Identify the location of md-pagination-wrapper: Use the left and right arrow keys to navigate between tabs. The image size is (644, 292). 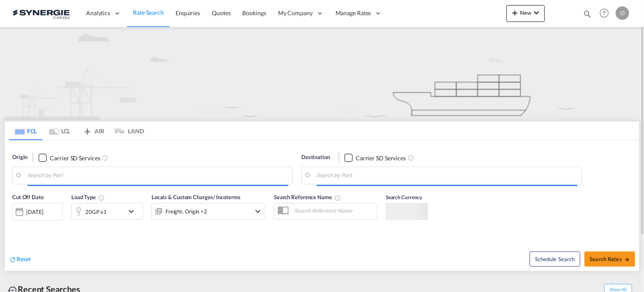
(76, 131).